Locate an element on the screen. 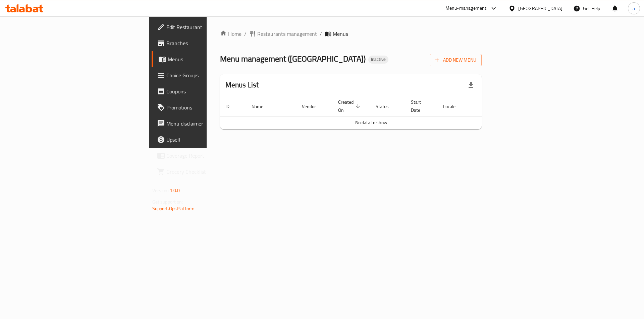 This screenshot has height=319, width=644. span: Inactive is located at coordinates (378, 59).